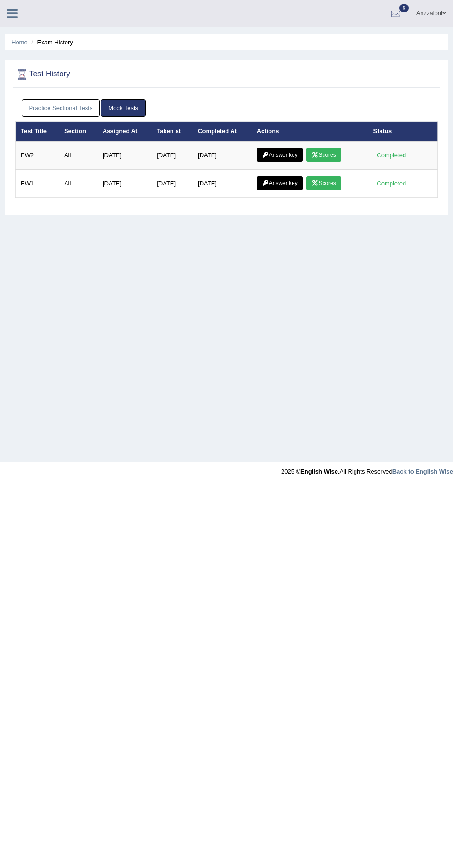 This screenshot has width=453, height=868. Describe the element at coordinates (172, 131) in the screenshot. I see `th: Taken at` at that location.